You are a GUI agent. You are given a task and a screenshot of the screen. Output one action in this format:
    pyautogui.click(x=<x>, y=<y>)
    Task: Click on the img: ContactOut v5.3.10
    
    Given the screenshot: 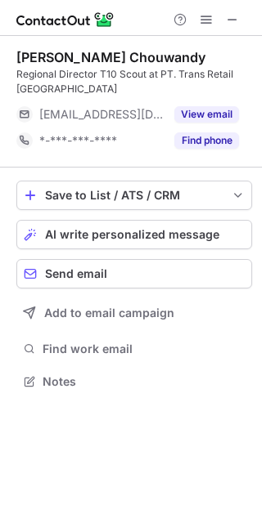 What is the action you would take?
    pyautogui.click(x=65, y=20)
    